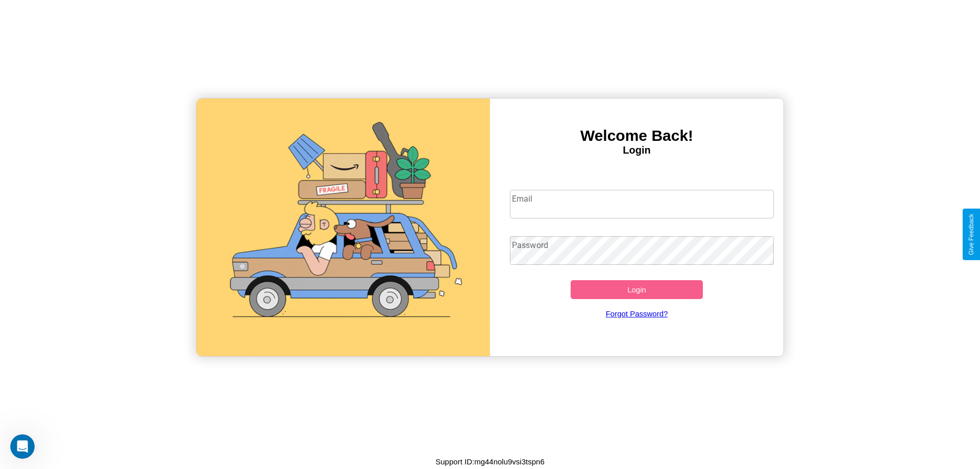 Image resolution: width=980 pixels, height=469 pixels. What do you see at coordinates (636, 290) in the screenshot?
I see `button: Login` at bounding box center [636, 290].